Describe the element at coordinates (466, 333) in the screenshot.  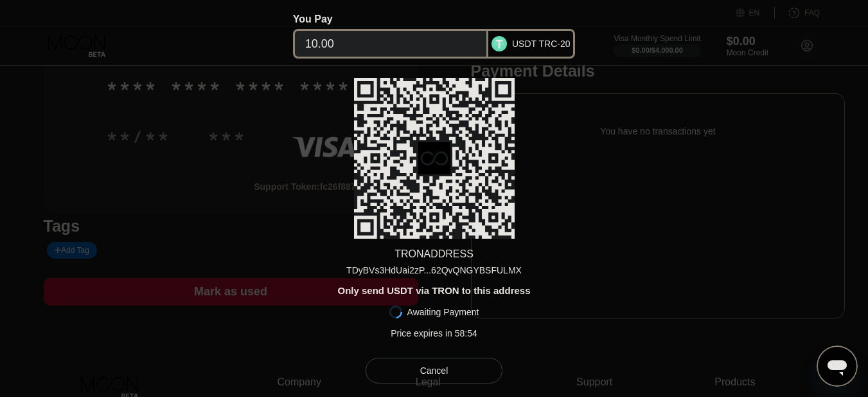
I see `span: 58 : 54` at that location.